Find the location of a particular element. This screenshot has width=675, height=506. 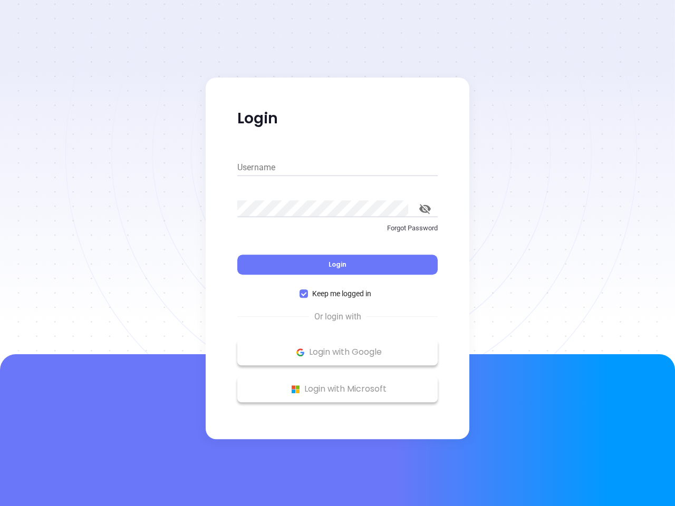

p: Login is located at coordinates (338, 119).